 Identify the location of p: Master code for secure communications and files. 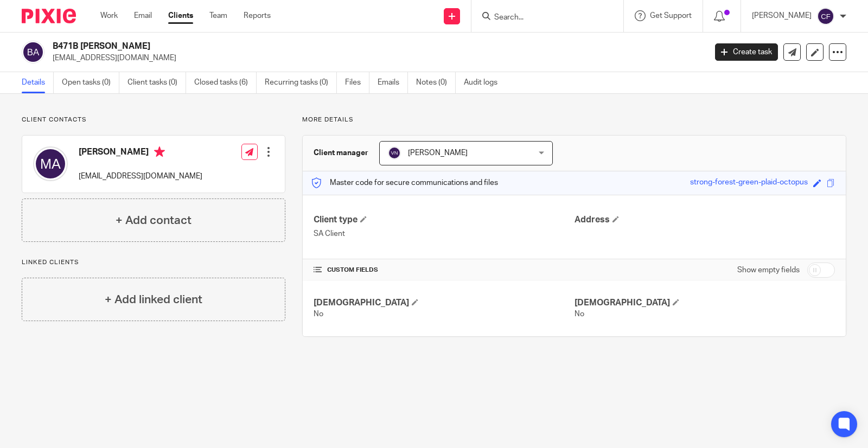
(404, 183).